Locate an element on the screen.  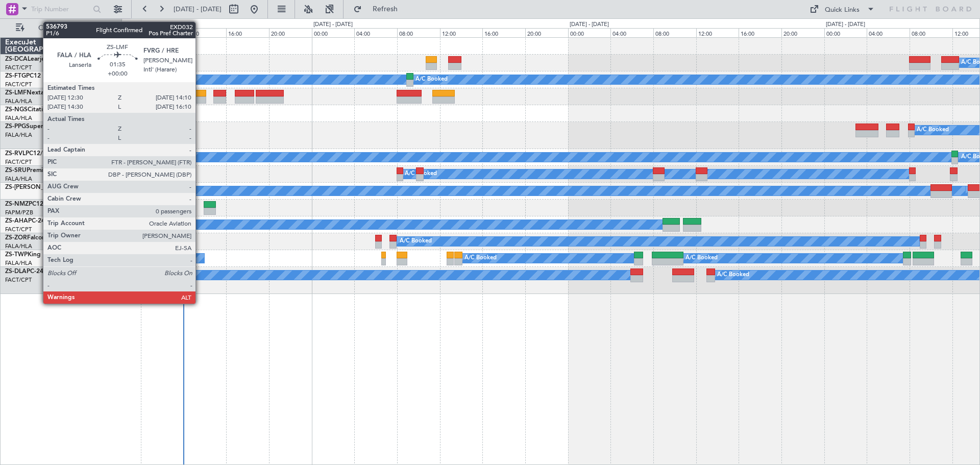
a: ZS-FTGPC12 is located at coordinates (23, 76).